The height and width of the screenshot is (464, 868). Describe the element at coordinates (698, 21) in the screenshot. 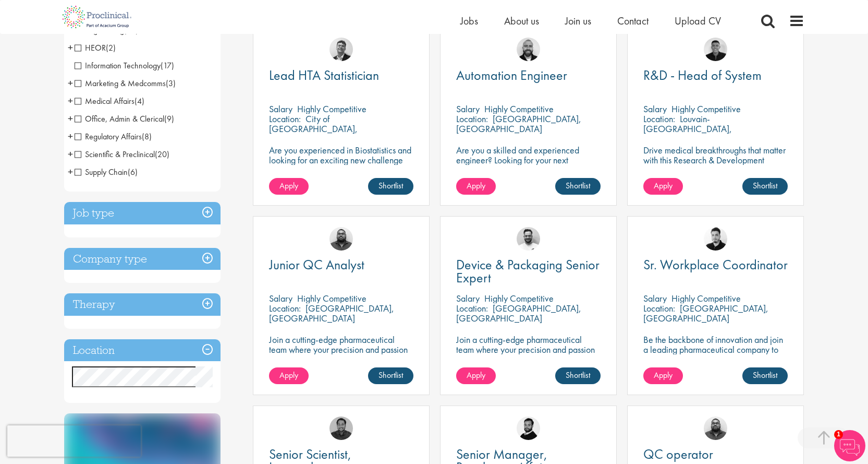

I see `a: Upload CV` at that location.